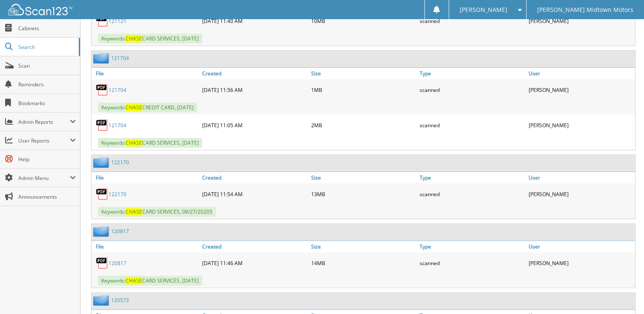 This screenshot has height=314, width=644. What do you see at coordinates (363, 21) in the screenshot?
I see `div: 10MB` at bounding box center [363, 21].